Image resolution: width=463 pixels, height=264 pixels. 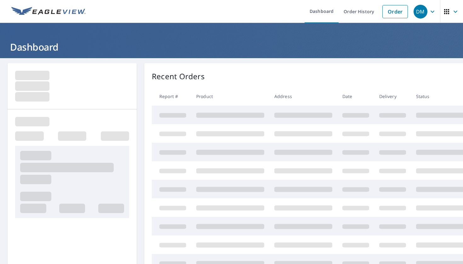 I want to click on h1: Dashboard, so click(x=231, y=47).